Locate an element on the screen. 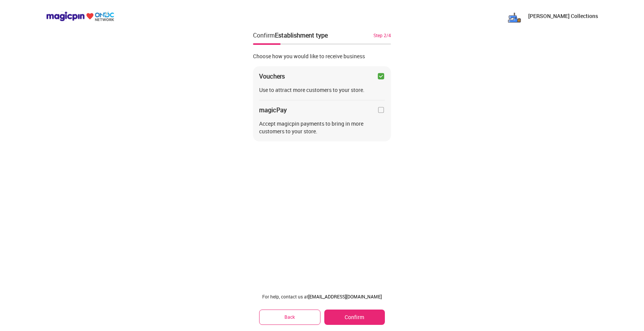 Image resolution: width=644 pixels, height=331 pixels. img: home-delivery-unchecked-checkbox-icon.f10e6f61.svg is located at coordinates (381, 110).